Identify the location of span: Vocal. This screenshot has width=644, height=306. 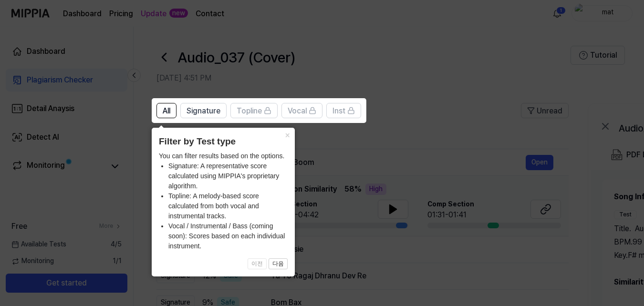
(297, 111).